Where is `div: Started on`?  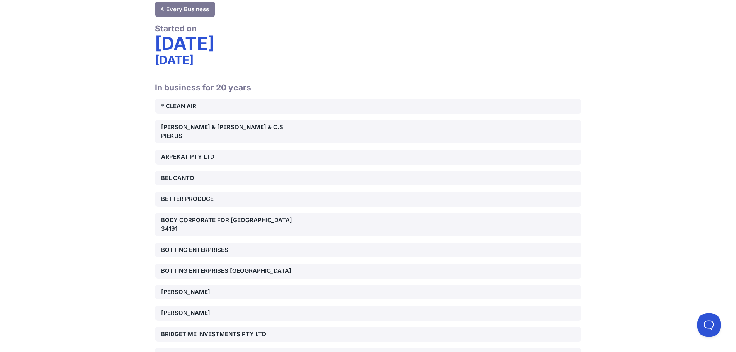
div: Started on is located at coordinates (368, 28).